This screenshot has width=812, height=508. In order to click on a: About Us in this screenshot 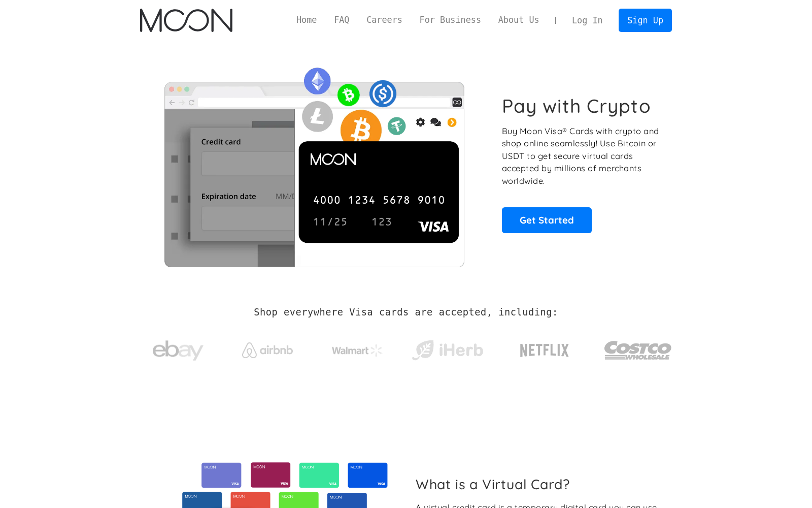, I will do `click(519, 20)`.